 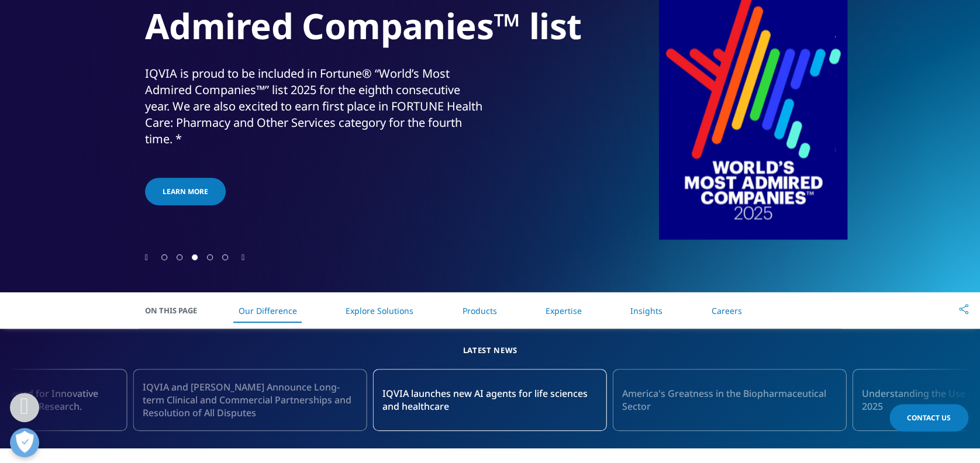 I want to click on span: Go to slide 3, so click(x=195, y=257).